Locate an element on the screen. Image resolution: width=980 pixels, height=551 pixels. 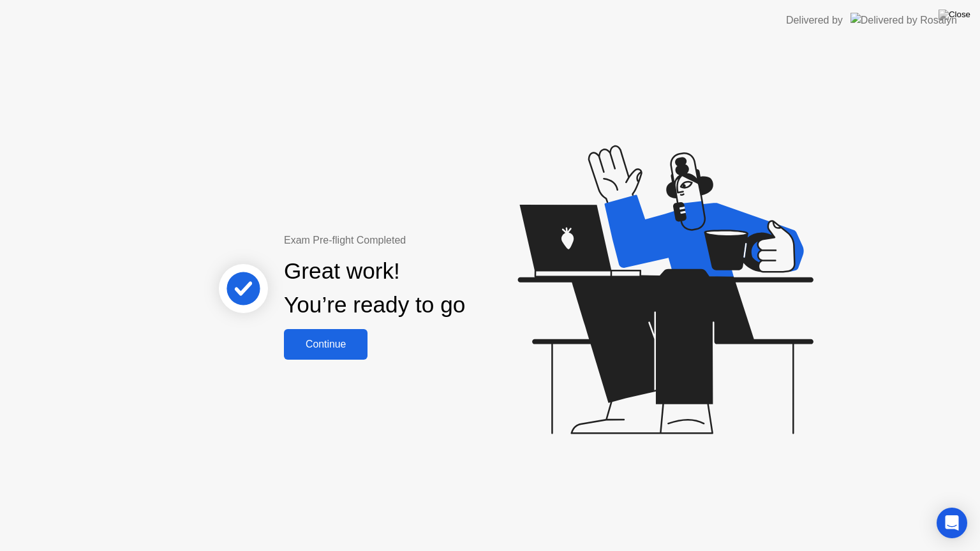
div: Great work! You’re ready to go is located at coordinates (375, 288).